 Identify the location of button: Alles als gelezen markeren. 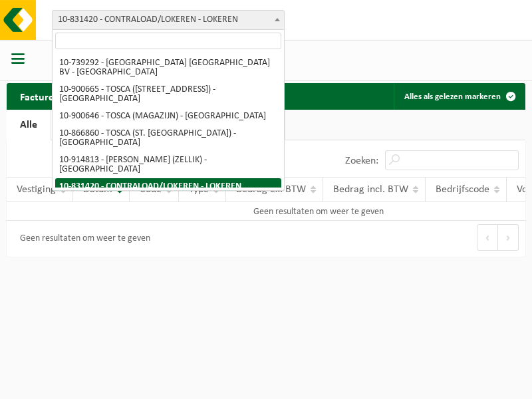
(459, 96).